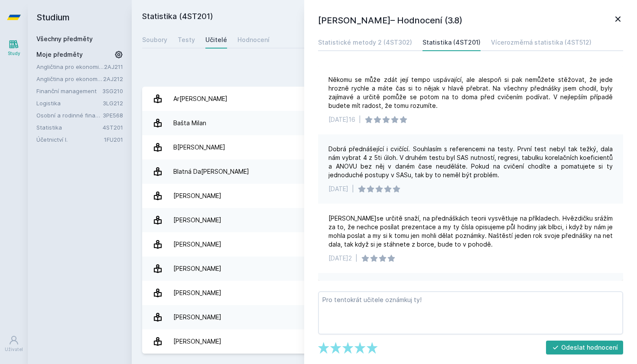 The width and height of the screenshot is (637, 364). What do you see at coordinates (113, 91) in the screenshot?
I see `a: 3SG210` at bounding box center [113, 91].